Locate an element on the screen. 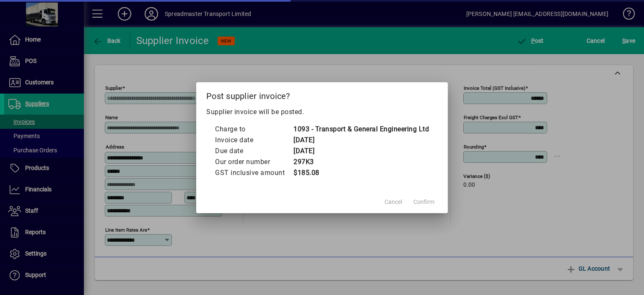 The height and width of the screenshot is (295, 644). td: 1093 - Transport & General Engineering Ltd is located at coordinates (361, 130).